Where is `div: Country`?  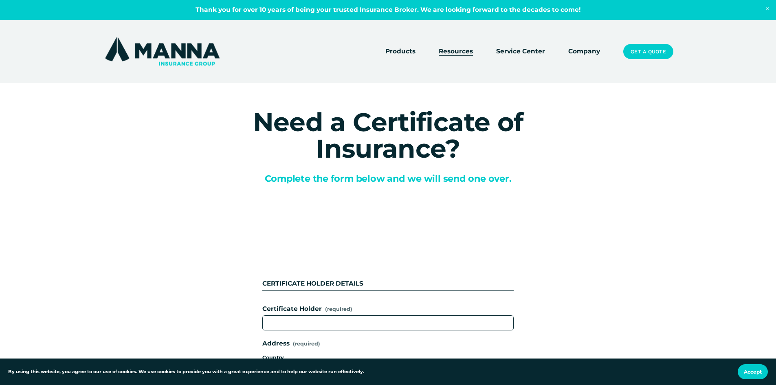 div: Country is located at coordinates (388, 357).